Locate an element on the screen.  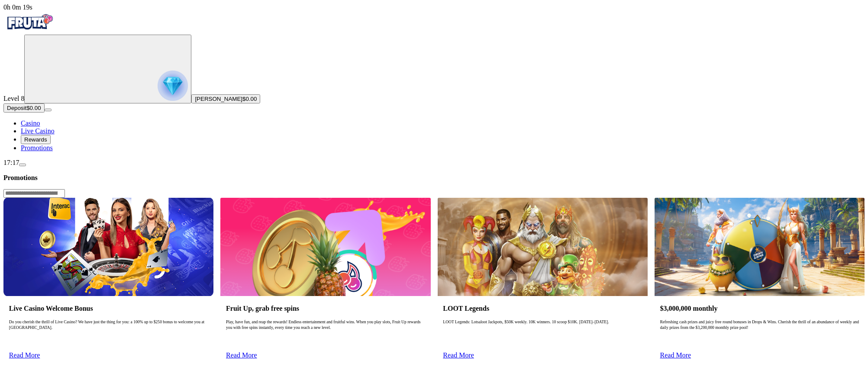
p: Refreshing cash prizes and juicy free round bonuses in Drops & Wins. Cherish the thrill of an abu... is located at coordinates (760, 333).